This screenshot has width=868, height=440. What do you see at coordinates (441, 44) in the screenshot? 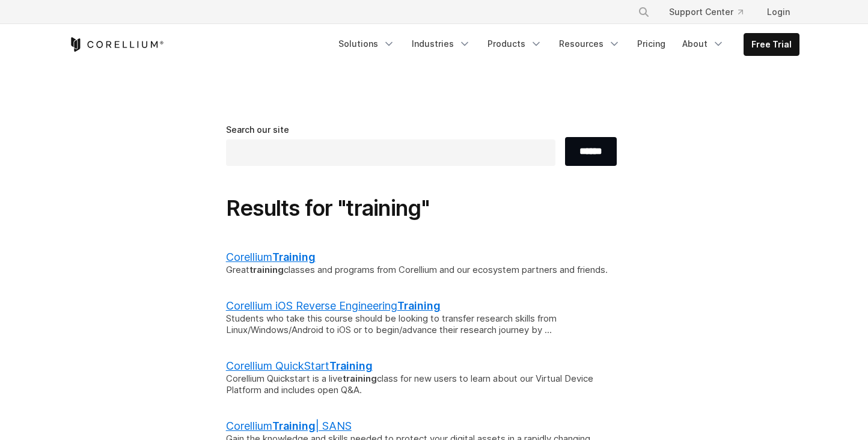
I see `a: Industries` at bounding box center [441, 44].